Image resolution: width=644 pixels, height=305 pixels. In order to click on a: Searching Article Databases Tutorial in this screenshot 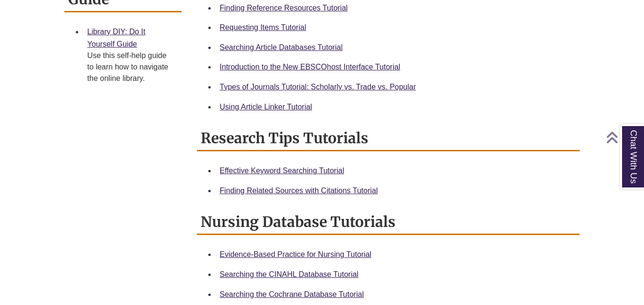, I will do `click(282, 47)`.